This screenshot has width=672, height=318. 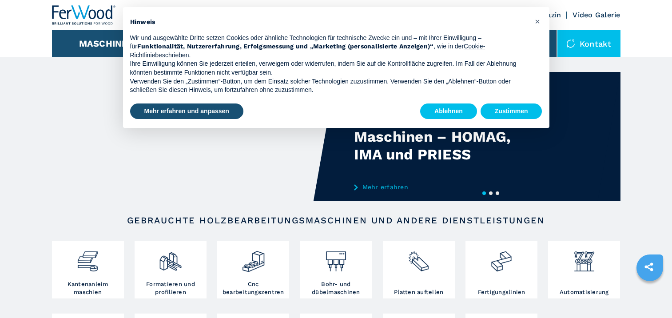 What do you see at coordinates (88, 270) in the screenshot?
I see `a: Kantenanleim maschien` at bounding box center [88, 270].